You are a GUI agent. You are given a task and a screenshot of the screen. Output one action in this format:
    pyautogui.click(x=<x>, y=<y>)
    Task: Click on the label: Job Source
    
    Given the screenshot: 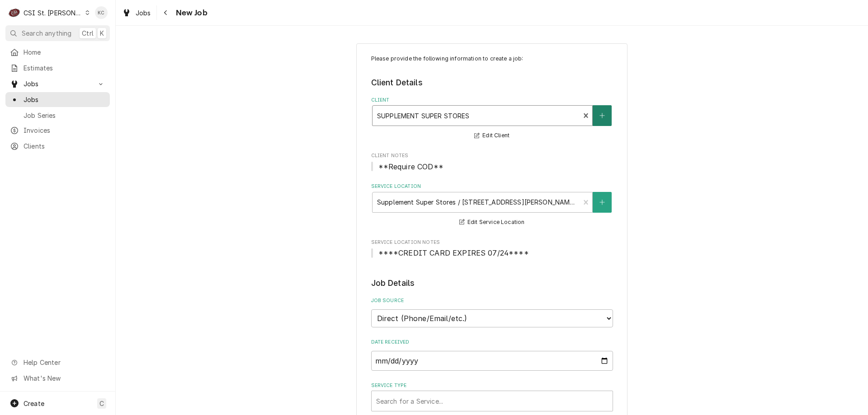 What is the action you would take?
    pyautogui.click(x=492, y=301)
    